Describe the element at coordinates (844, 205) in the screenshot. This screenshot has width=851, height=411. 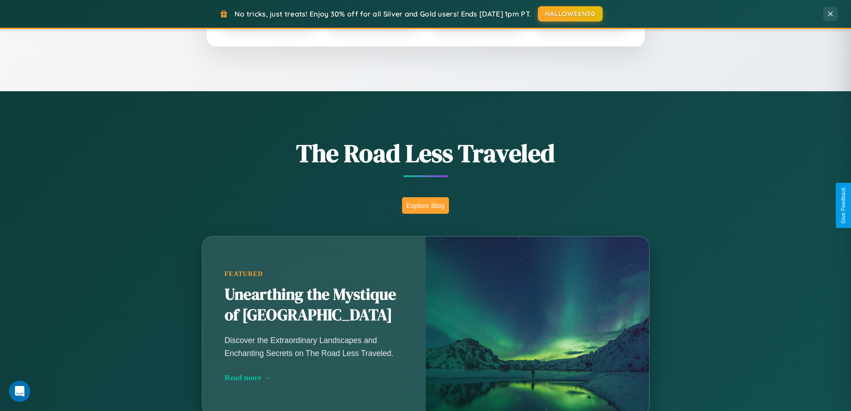
I see `div: Give Feedback` at that location.